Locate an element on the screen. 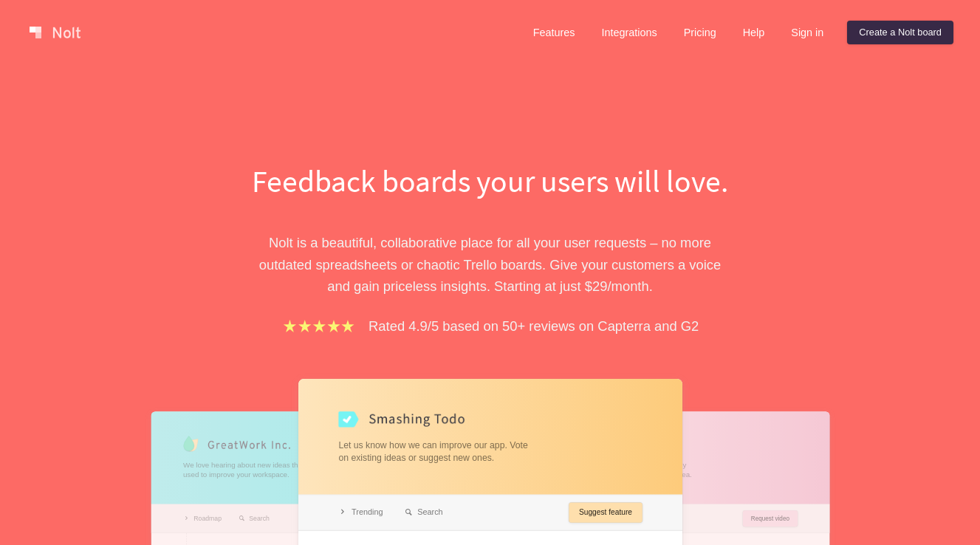 The width and height of the screenshot is (980, 545). p: Nolt is a beautiful, collaborative place for all your user requests – no more outdated spreadshee... is located at coordinates (490, 265).